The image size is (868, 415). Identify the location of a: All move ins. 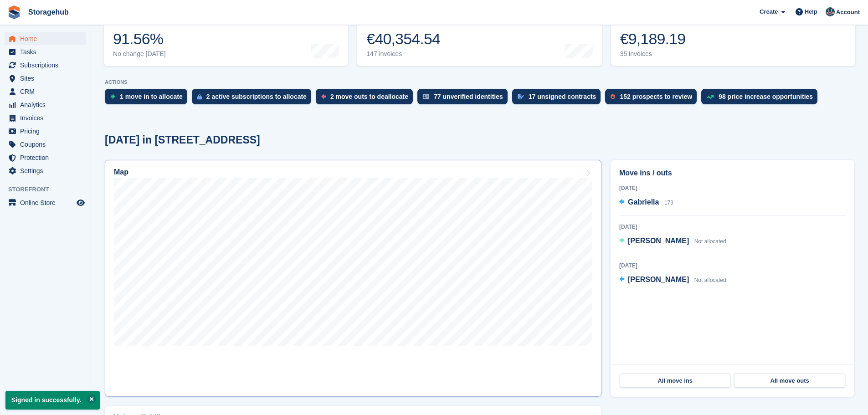
(675, 381).